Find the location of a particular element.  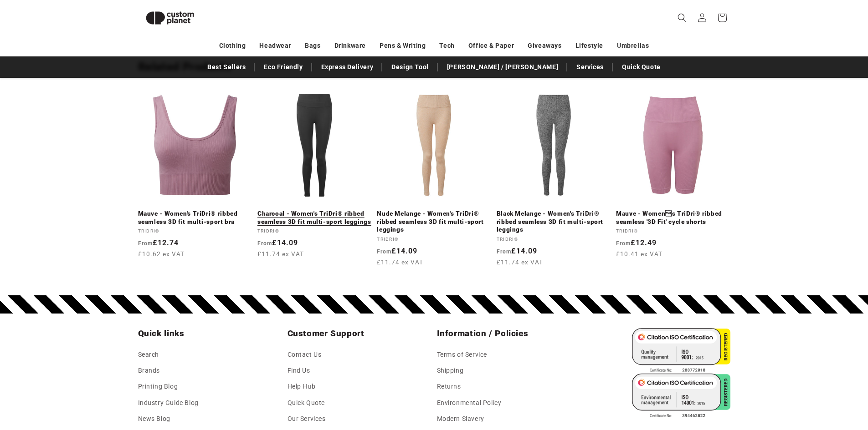

a: Mauve - Women's TriDri® ribbed seamless 3D fit multi-sport bra is located at coordinates (195, 218).